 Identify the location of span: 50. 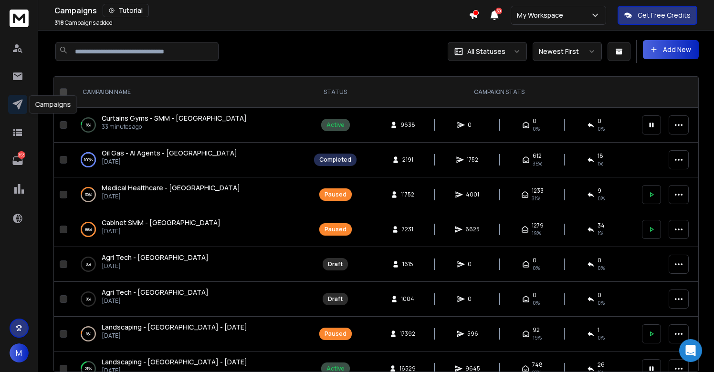
(499, 11).